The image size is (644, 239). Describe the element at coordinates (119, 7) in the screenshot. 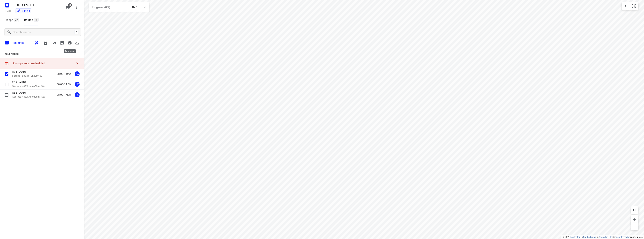

I see `div: Progress (0%)0/27` at that location.